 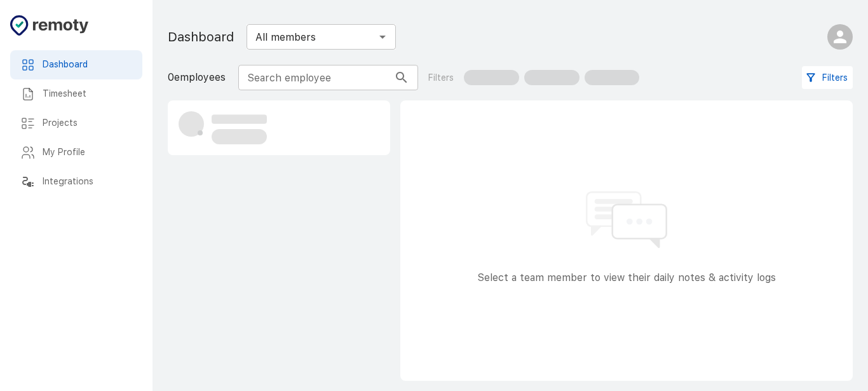 I want to click on p: 0 employees, so click(x=196, y=78).